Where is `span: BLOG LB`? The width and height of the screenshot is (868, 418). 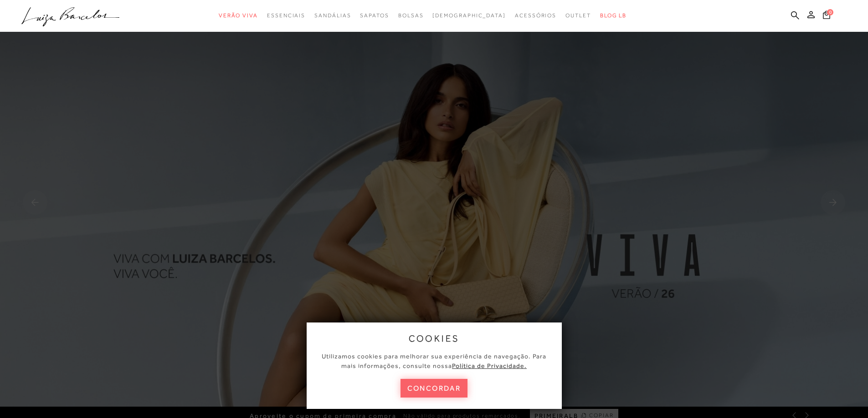
span: BLOG LB is located at coordinates (613, 15).